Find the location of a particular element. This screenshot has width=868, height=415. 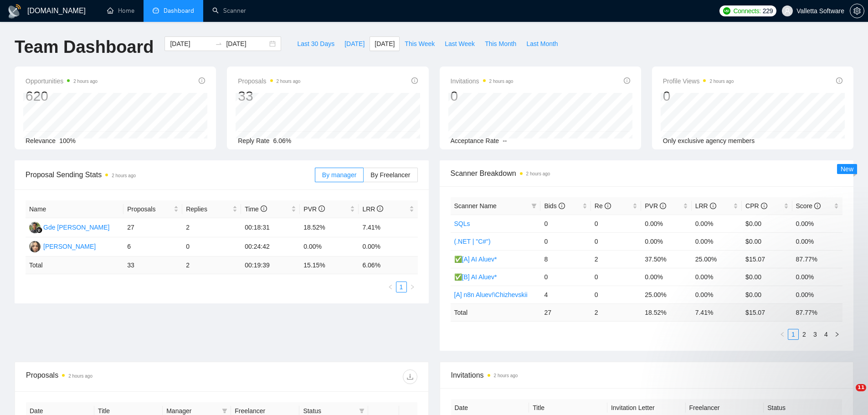

span: Connects: is located at coordinates (747, 11).